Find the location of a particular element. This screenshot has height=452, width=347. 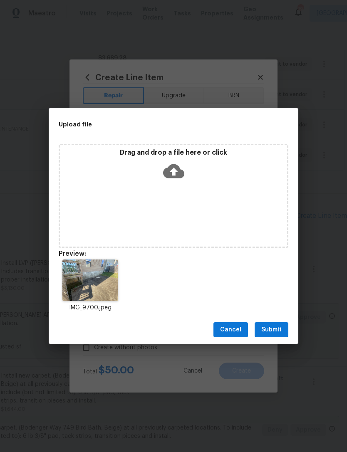

h2: Upload file is located at coordinates (155, 124).